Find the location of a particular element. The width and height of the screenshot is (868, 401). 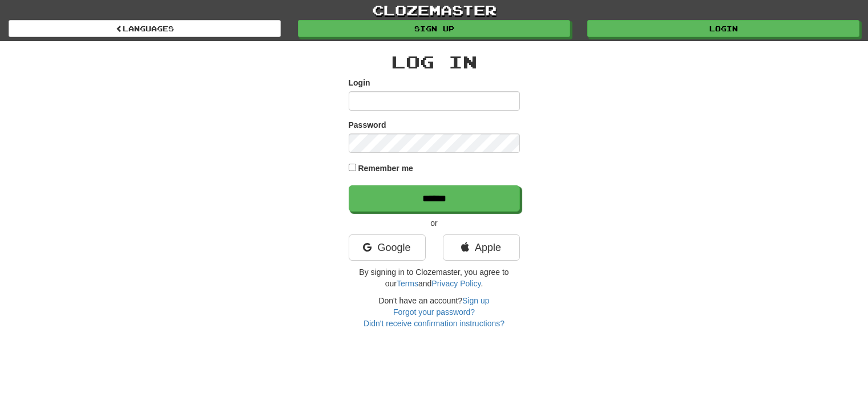

a: Login is located at coordinates (723, 29).